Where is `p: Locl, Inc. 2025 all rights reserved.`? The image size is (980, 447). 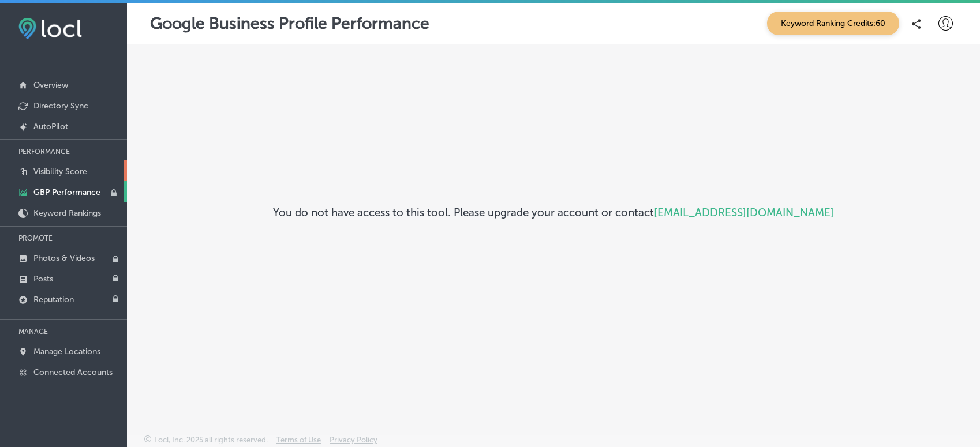
p: Locl, Inc. 2025 all rights reserved. is located at coordinates (211, 439).